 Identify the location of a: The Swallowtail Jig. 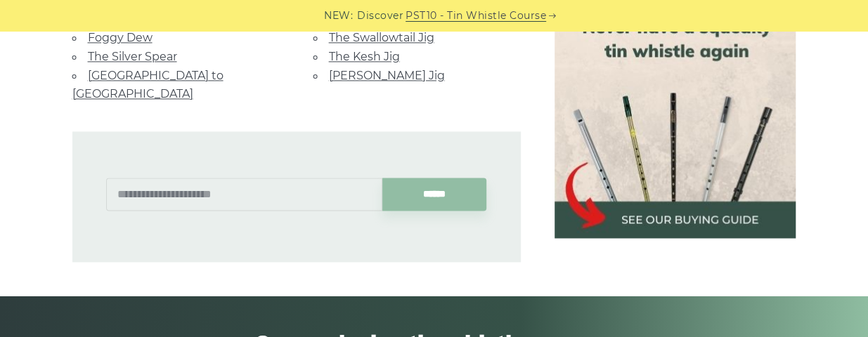
(381, 37).